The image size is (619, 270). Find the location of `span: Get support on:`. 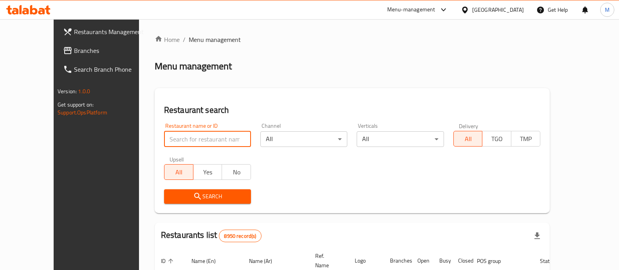

span: Get support on: is located at coordinates (76, 104).